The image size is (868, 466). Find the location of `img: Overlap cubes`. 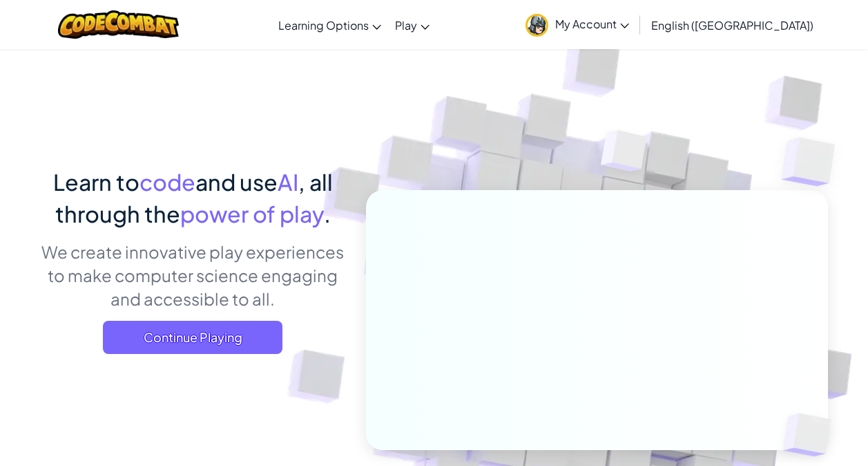

img: Overlap cubes is located at coordinates (624, 154).